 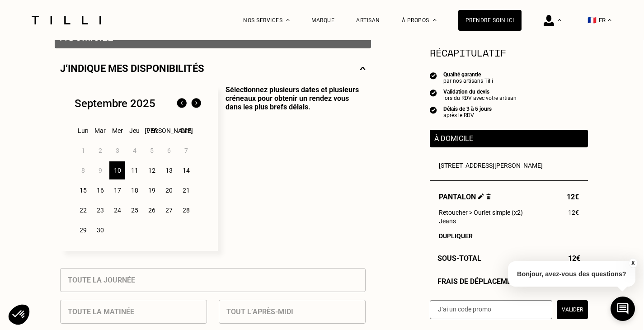 What do you see at coordinates (134, 190) in the screenshot?
I see `div: 18` at bounding box center [134, 190].